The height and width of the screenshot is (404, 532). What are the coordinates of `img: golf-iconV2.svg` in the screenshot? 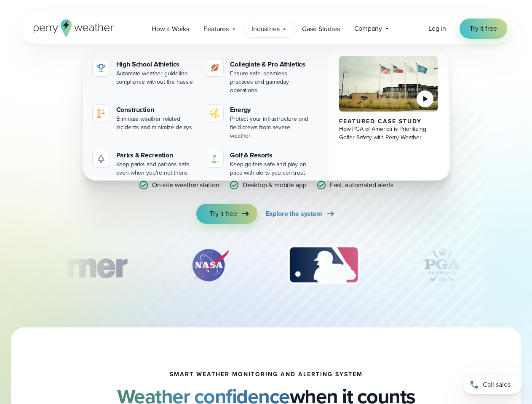 It's located at (215, 159).